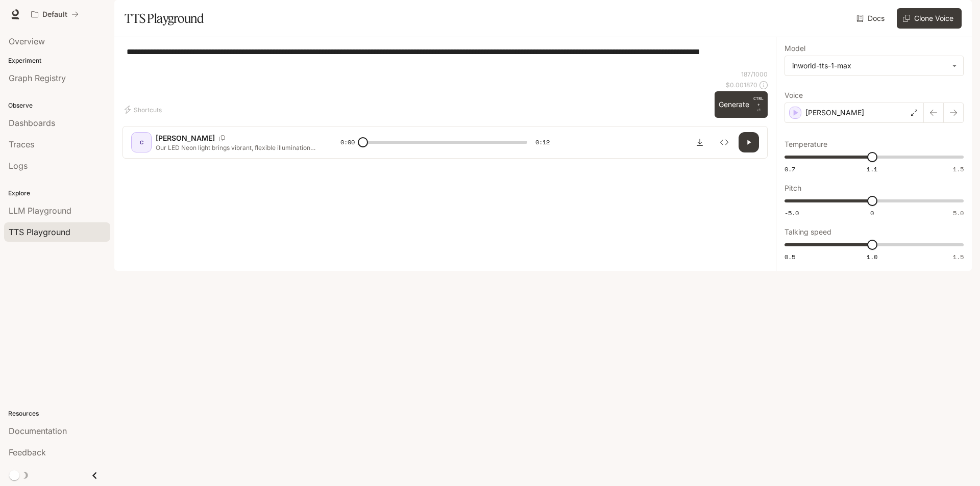 The height and width of the screenshot is (486, 980). Describe the element at coordinates (790, 257) in the screenshot. I see `span: 0.5` at that location.